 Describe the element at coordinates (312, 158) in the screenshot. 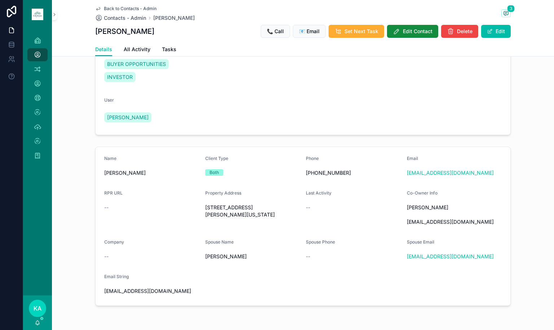

I see `span: Phone` at that location.